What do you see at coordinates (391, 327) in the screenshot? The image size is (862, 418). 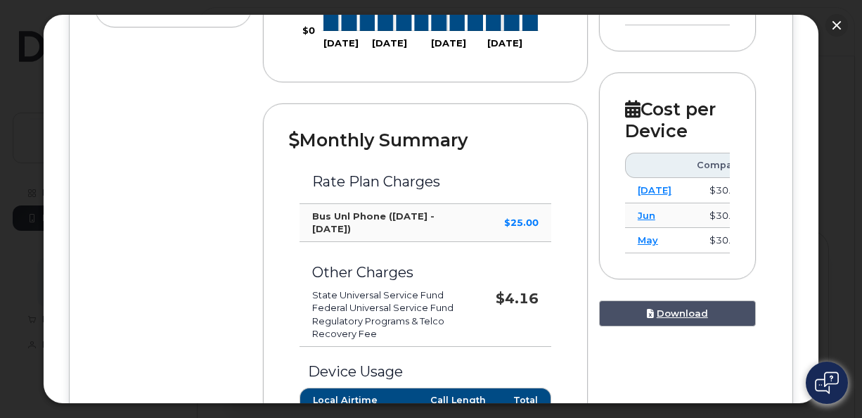 I see `li: Regulatory Programs & Telco Recovery Fee` at bounding box center [391, 327].